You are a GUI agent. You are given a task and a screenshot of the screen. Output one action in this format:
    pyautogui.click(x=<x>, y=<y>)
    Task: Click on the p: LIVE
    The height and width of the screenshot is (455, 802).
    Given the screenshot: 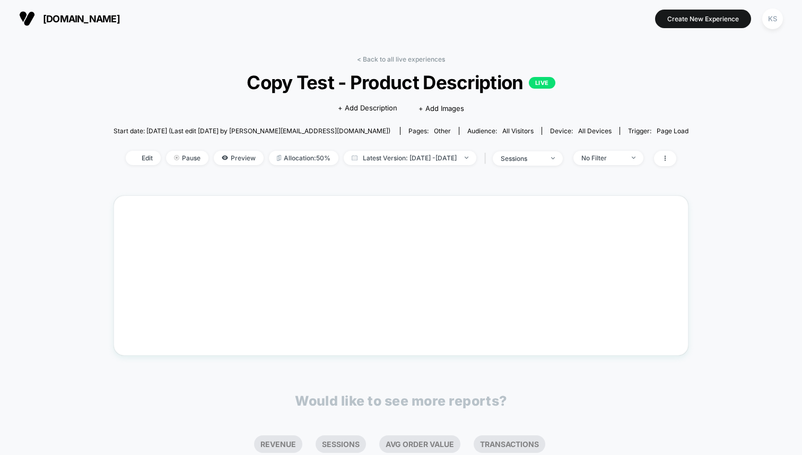 What is the action you would take?
    pyautogui.click(x=542, y=83)
    